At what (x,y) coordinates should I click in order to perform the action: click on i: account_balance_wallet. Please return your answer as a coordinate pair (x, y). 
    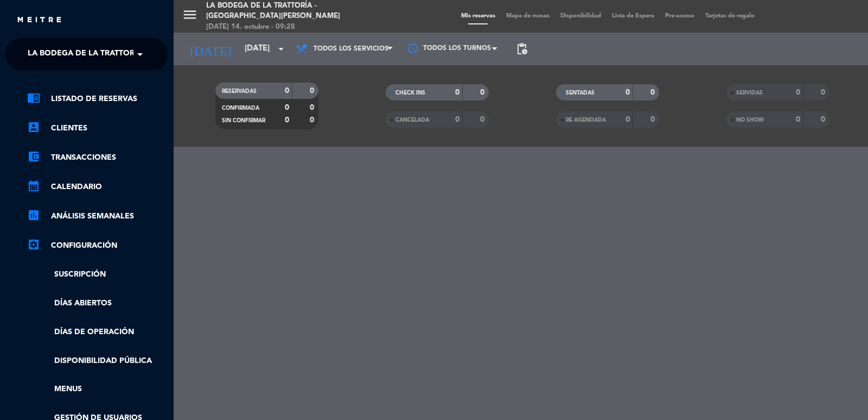
    Looking at the image, I should click on (34, 156).